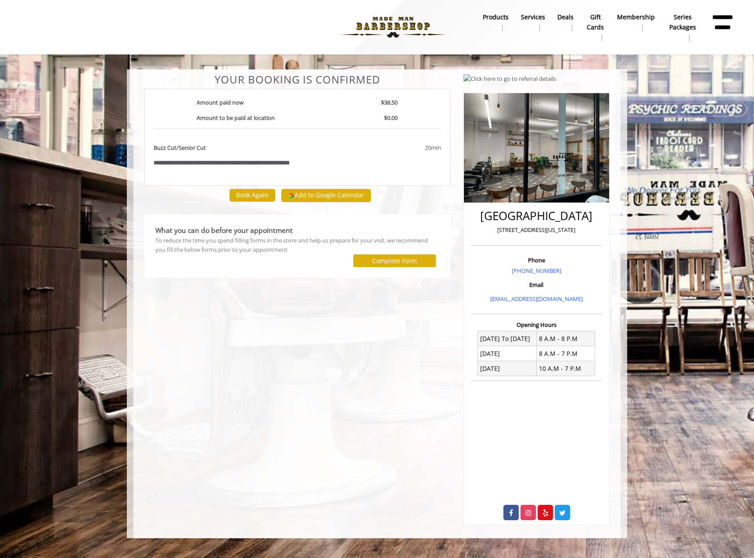 This screenshot has width=754, height=558. Describe the element at coordinates (496, 22) in the screenshot. I see `a: Productsproducts` at that location.